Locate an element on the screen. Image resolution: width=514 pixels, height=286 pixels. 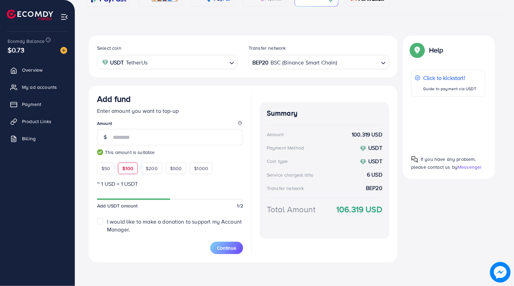
a: Billing is located at coordinates (37, 139).